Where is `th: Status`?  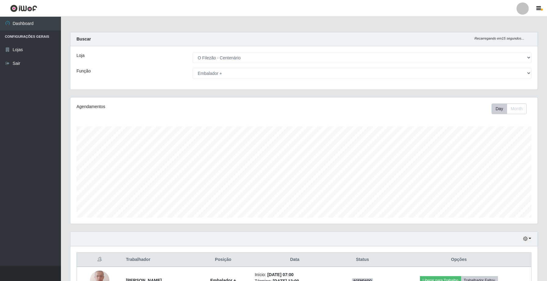
th: Status is located at coordinates (362, 260).